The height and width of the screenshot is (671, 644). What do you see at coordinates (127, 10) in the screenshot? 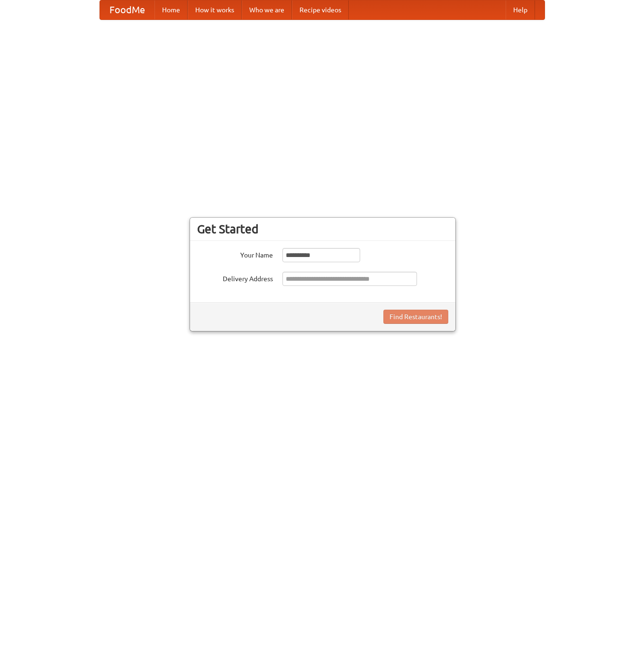
I see `a: FoodMe` at bounding box center [127, 10].